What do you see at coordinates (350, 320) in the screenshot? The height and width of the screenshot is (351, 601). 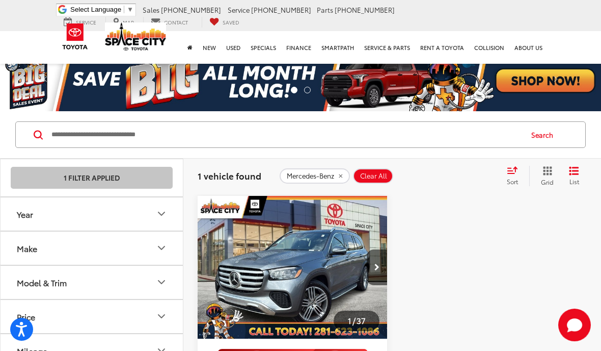 I see `span: 1` at bounding box center [350, 320].